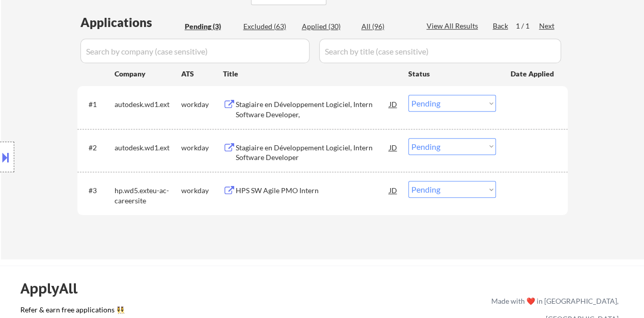 The width and height of the screenshot is (644, 318). What do you see at coordinates (327, 27) in the screenshot?
I see `div: Applied (30)` at bounding box center [327, 27].